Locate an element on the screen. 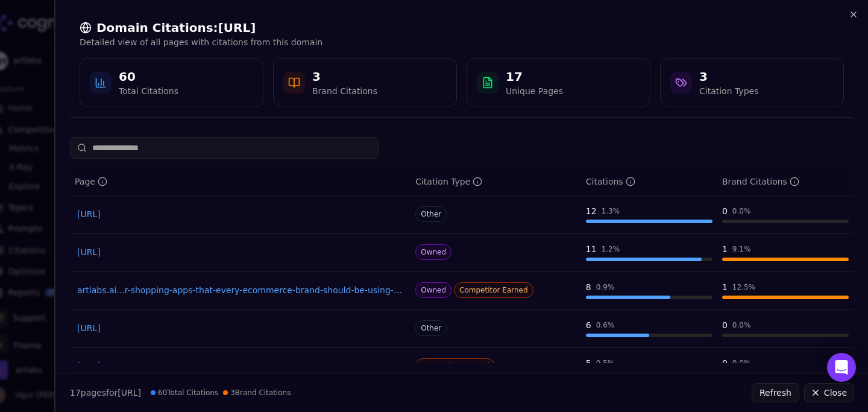 The image size is (868, 412). th: totalCitationCount is located at coordinates (649, 182).